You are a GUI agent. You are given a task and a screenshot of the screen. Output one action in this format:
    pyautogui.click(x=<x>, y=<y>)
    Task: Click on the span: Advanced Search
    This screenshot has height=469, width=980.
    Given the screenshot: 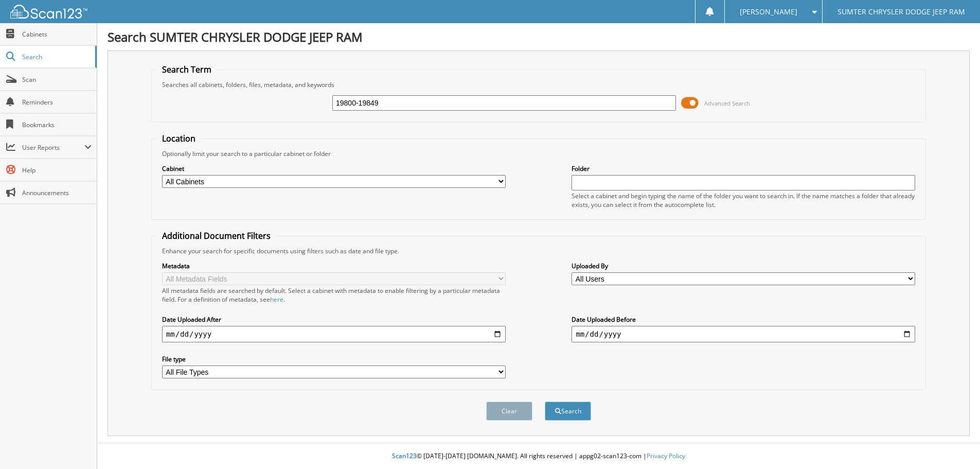 What is the action you would take?
    pyautogui.click(x=727, y=103)
    